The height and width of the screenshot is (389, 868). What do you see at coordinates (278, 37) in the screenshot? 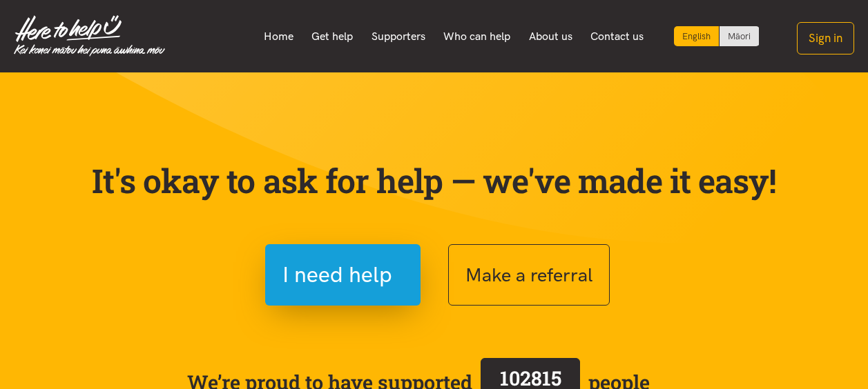
I see `a: Home` at bounding box center [278, 37].